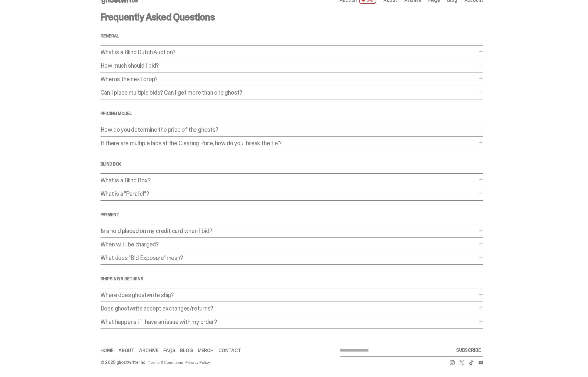 The image size is (588, 377). I want to click on p: Does ghostwrite accept exchanges/returns?, so click(289, 308).